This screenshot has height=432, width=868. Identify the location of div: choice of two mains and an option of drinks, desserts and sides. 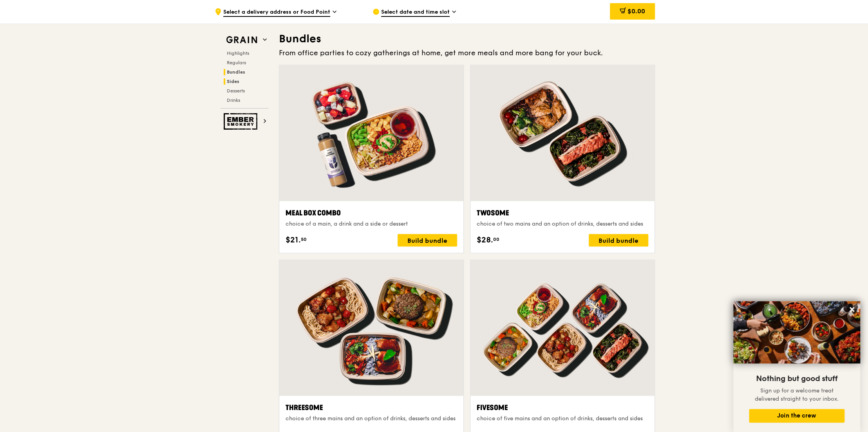
(562, 223).